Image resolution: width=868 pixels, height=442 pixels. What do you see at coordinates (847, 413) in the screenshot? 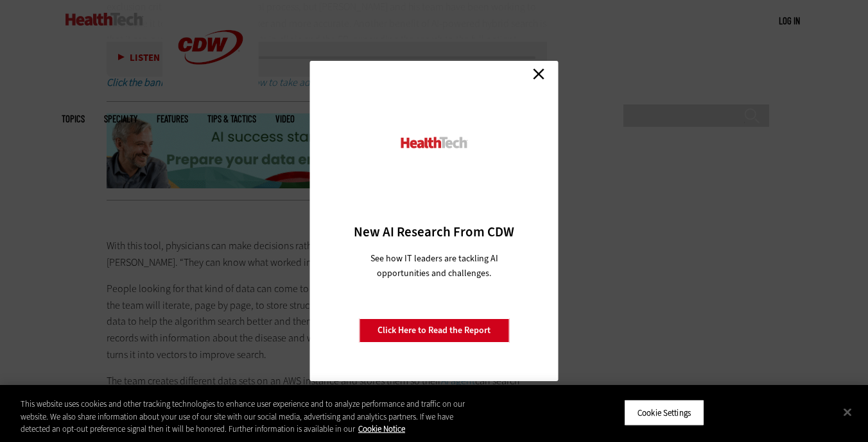
I see `button: Close` at bounding box center [847, 413].